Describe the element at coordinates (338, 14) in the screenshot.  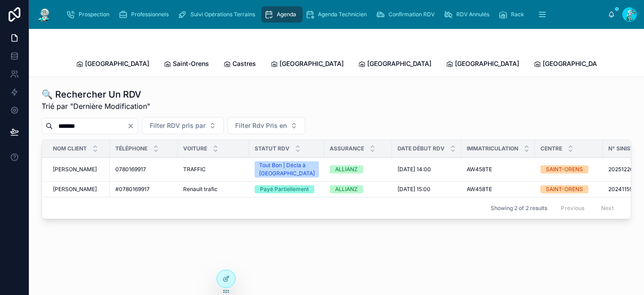
I see `a: Agenda Technicien` at that location.